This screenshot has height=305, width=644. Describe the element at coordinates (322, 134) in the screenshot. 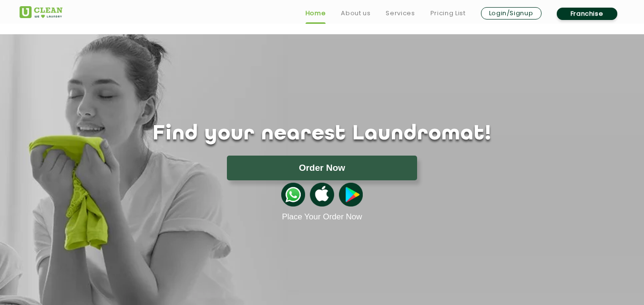

I see `h1: Find your nearest Laundromat!` at that location.